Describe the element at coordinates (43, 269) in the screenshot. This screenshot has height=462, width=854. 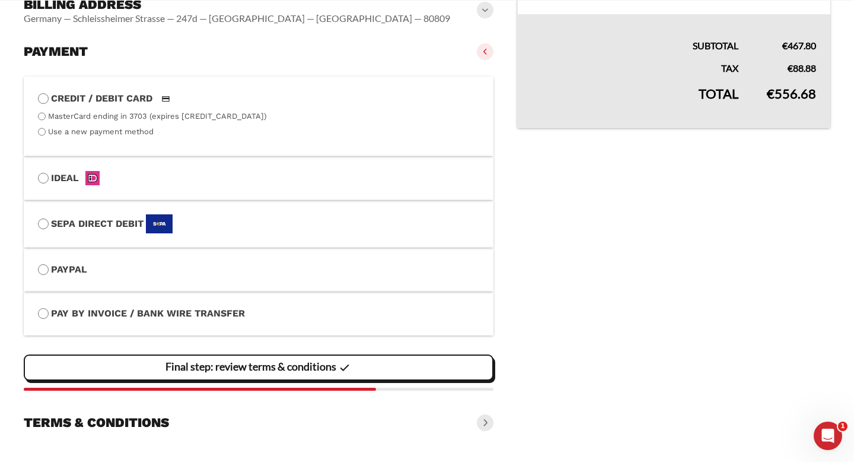
I see `input: PayPal` at that location.